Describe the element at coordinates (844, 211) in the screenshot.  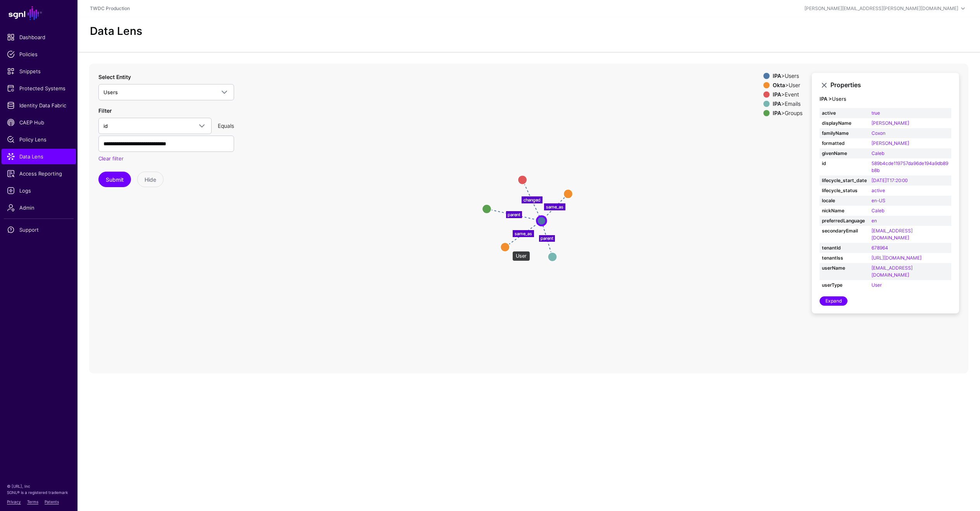
I see `strong: nickName` at that location.